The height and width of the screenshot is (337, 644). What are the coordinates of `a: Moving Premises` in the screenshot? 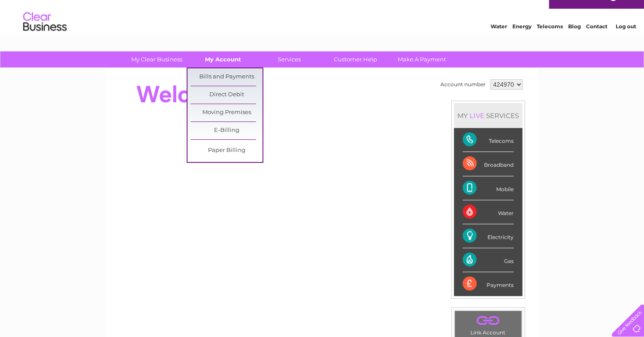 It's located at (226, 113).